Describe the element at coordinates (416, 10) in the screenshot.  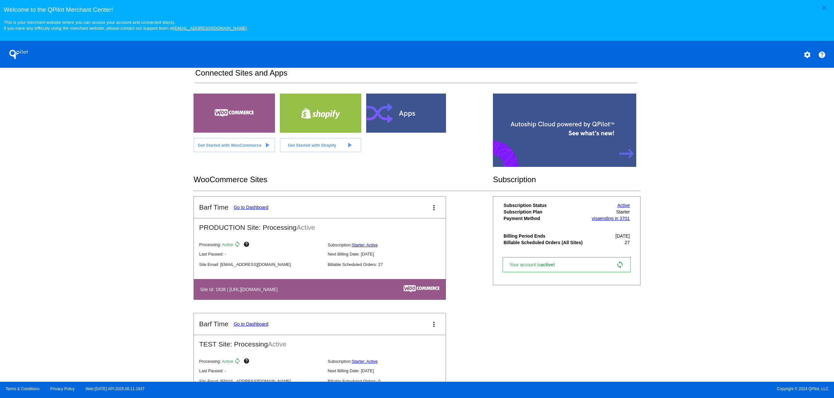
I see `h3: Welcome to the QPilot Merchant Center!` at that location.